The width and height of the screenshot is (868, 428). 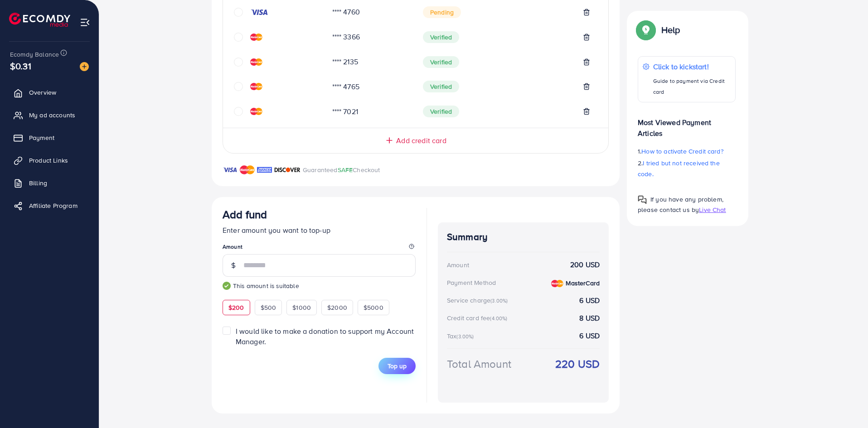 I want to click on span: SAFE, so click(x=346, y=170).